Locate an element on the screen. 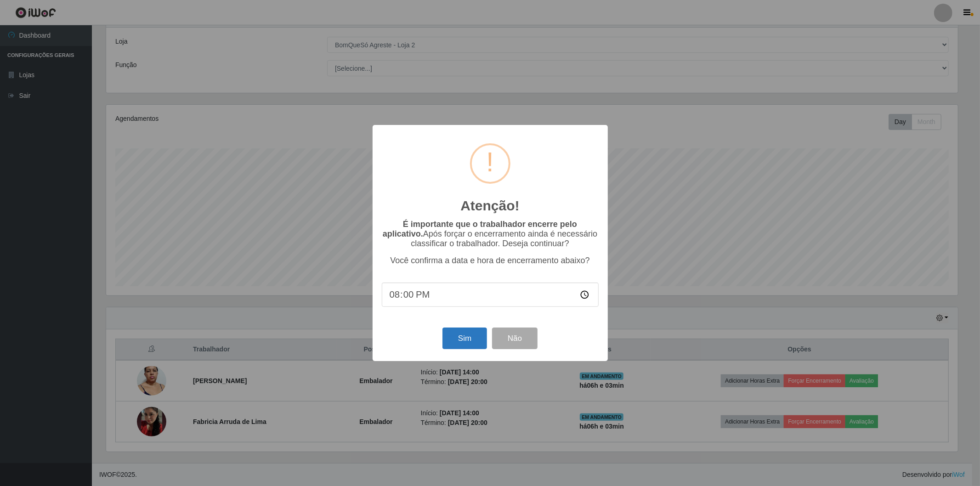 This screenshot has height=486, width=980. p: Após forçar o encerramento ainda é necessário classificar o trabalhador. Deseja continuar? is located at coordinates (490, 234).